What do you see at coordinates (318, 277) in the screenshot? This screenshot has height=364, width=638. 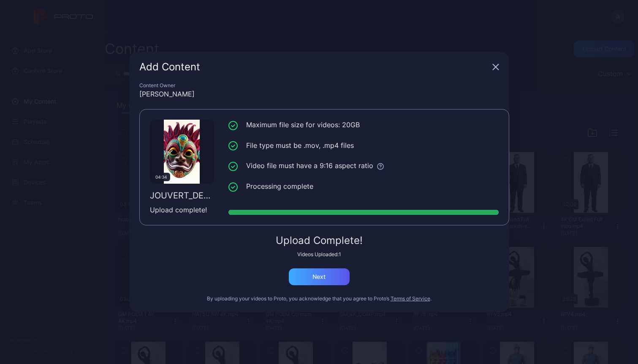 I see `div: Next` at bounding box center [318, 277].